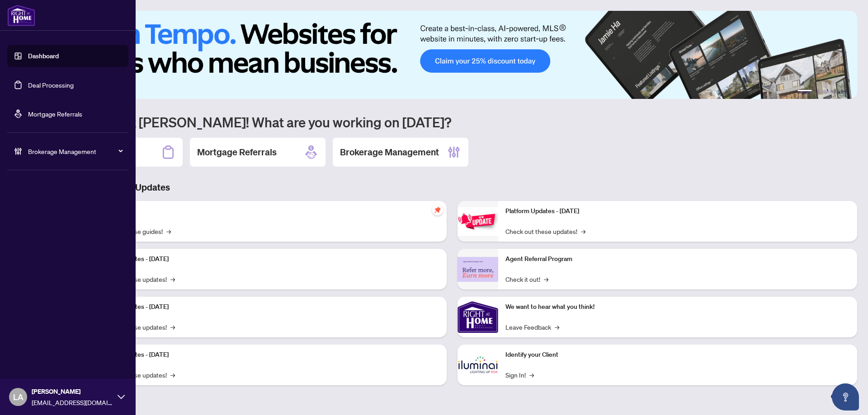 The image size is (868, 415). What do you see at coordinates (839, 91) in the screenshot?
I see `button: 5` at bounding box center [839, 91].